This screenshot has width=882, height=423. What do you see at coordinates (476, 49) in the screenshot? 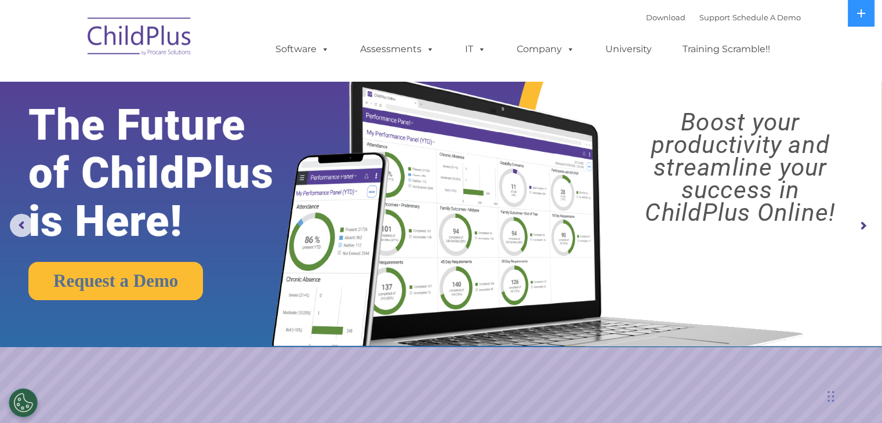
I see `a: IT` at bounding box center [476, 49].